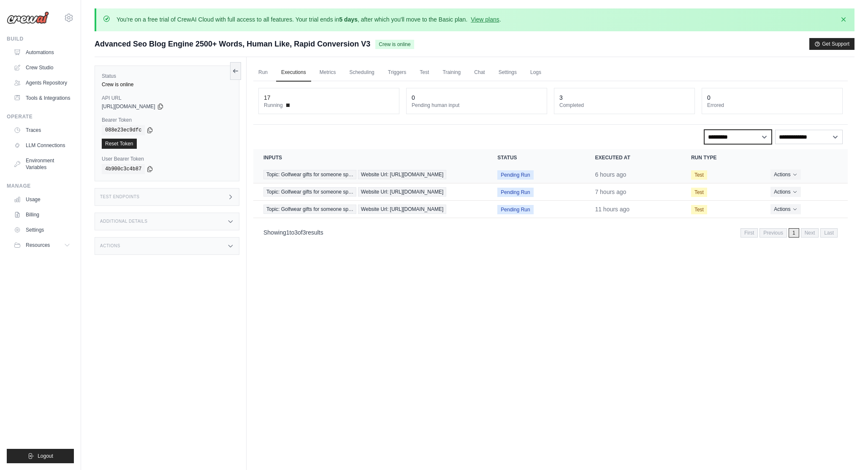 The height and width of the screenshot is (470, 868). What do you see at coordinates (42, 199) in the screenshot?
I see `a: Usage` at bounding box center [42, 199].